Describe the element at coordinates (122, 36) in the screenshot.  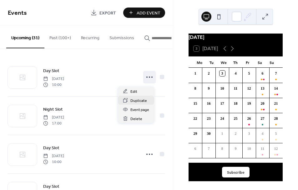
I see `button: Submissions` at that location.